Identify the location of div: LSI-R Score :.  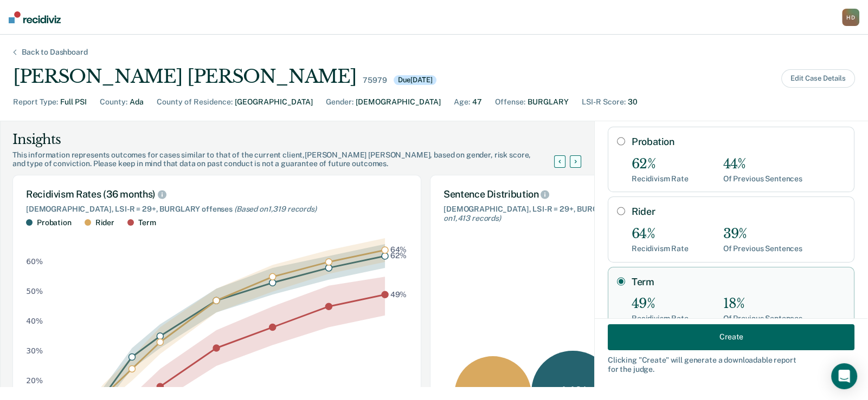
(604, 102).